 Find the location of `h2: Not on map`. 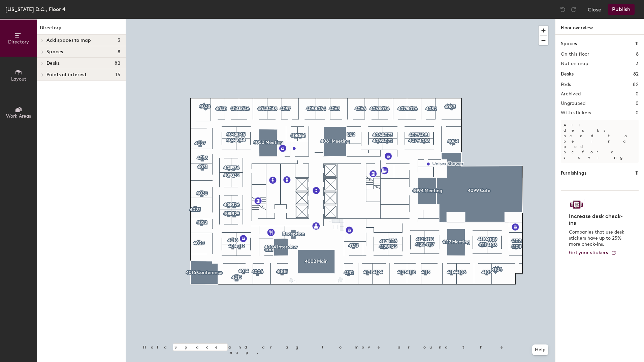

h2: Not on map is located at coordinates (575, 64).